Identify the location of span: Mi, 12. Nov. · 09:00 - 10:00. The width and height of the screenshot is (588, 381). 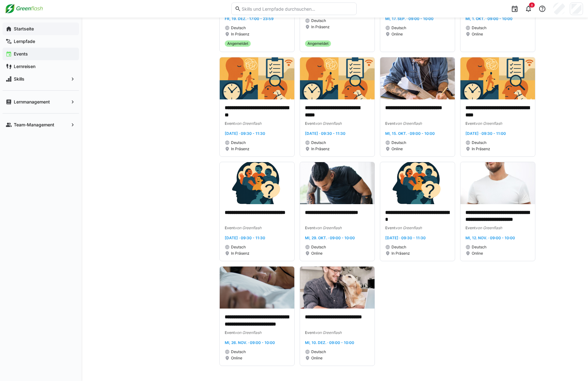
(490, 238).